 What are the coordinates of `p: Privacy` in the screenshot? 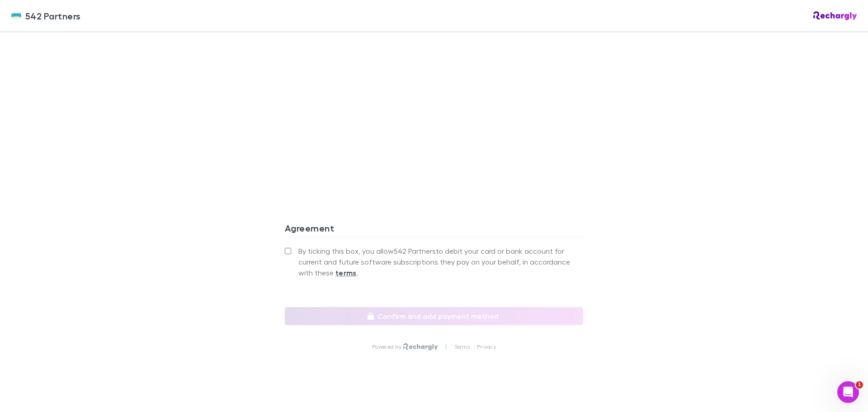 It's located at (486, 347).